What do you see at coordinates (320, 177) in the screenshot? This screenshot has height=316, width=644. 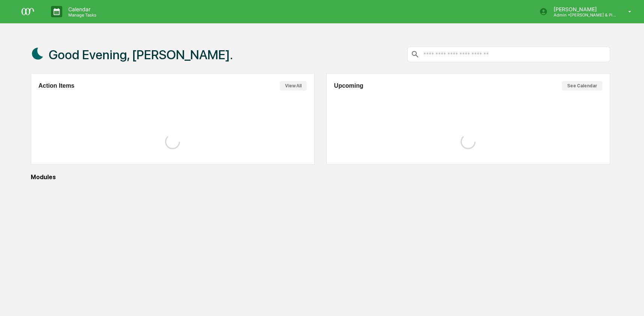 I see `div: Modules` at bounding box center [320, 177].